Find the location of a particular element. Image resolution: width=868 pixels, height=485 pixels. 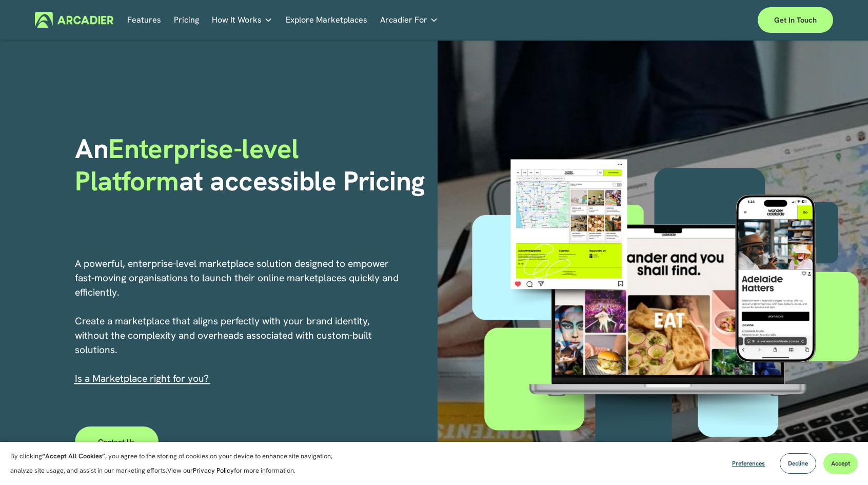

h1: An at accessible Pricing is located at coordinates (253, 164).